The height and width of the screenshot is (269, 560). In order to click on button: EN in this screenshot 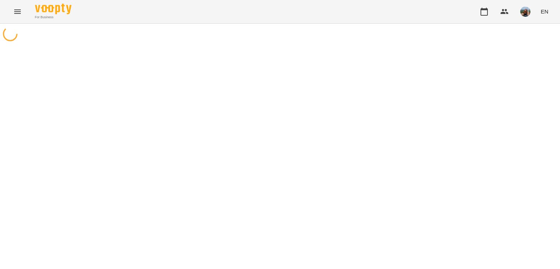, I will do `click(544, 11)`.